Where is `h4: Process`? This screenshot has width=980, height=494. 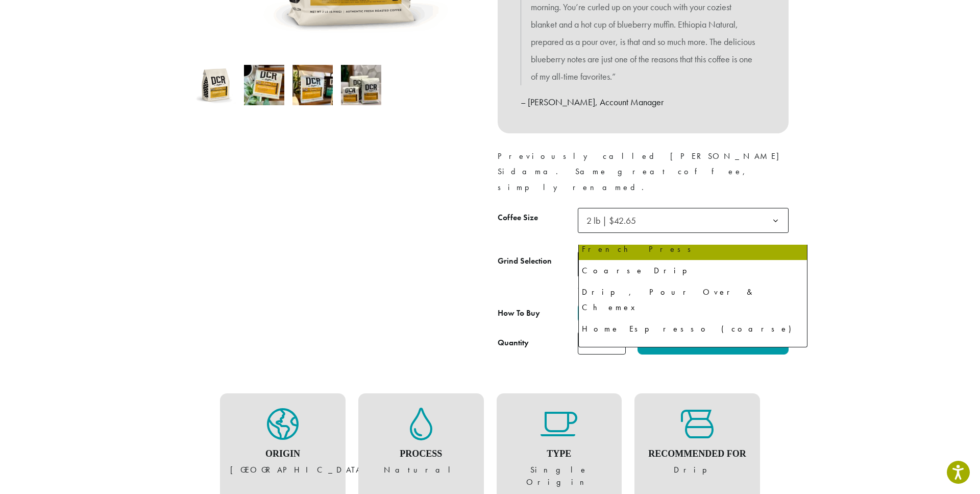
h4: Process is located at coordinates (421, 454).